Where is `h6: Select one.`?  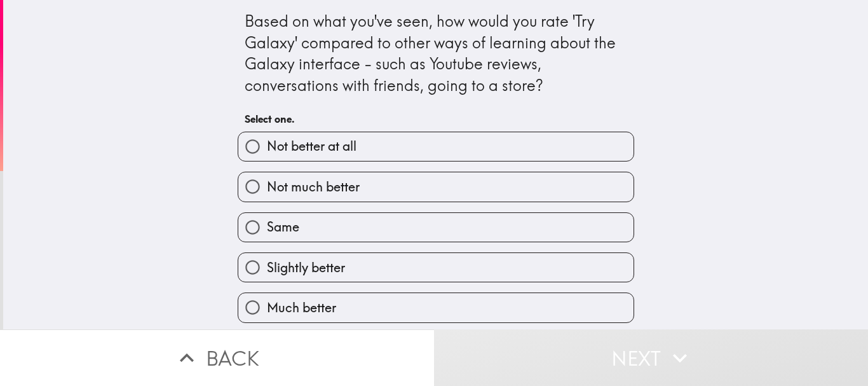 h6: Select one. is located at coordinates (436, 119).